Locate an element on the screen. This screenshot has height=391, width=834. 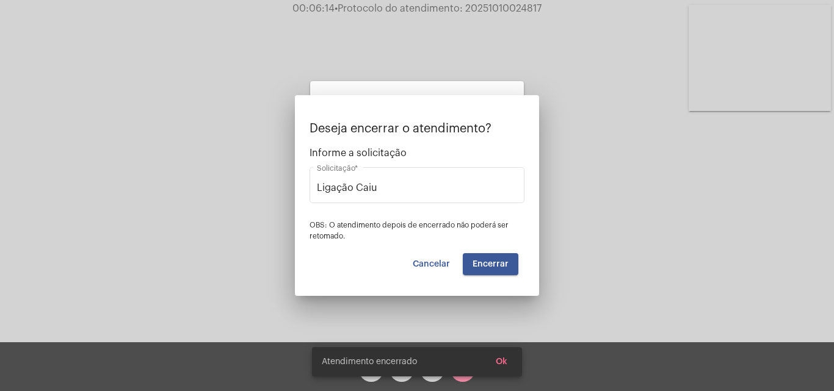
p: Deseja encerrar o atendimento? is located at coordinates (417, 129).